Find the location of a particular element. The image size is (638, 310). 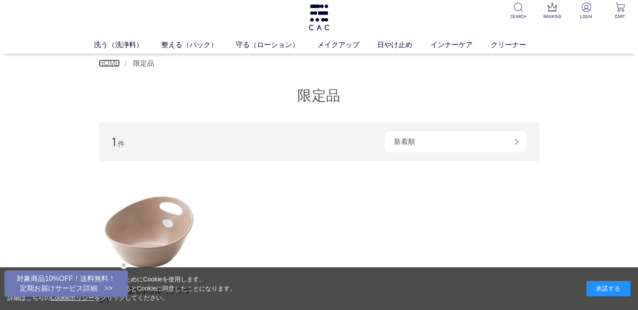

a: インナーケア is located at coordinates (460, 44).